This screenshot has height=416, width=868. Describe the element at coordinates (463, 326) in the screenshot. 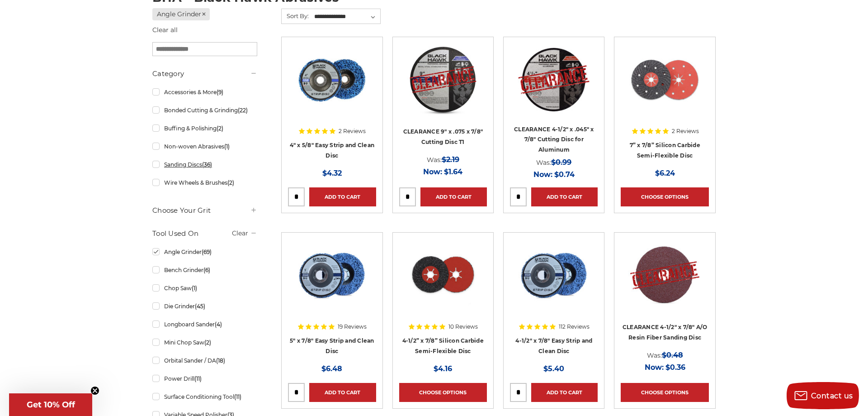

I see `span: 10 Reviews` at that location.